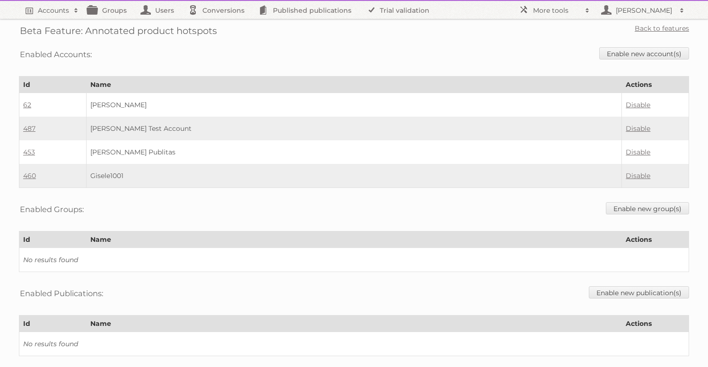 The height and width of the screenshot is (367, 708). I want to click on h3: Enabled Publications:, so click(61, 294).